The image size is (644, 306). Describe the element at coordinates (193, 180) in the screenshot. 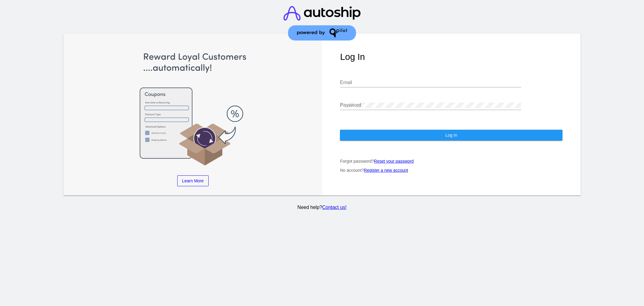

I see `a: Learn More` at that location.